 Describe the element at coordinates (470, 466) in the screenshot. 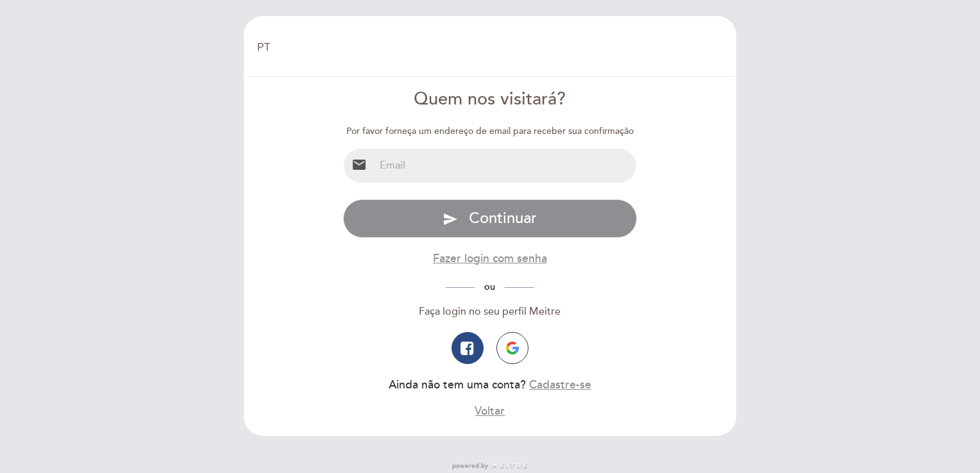

I see `span: powered by` at that location.